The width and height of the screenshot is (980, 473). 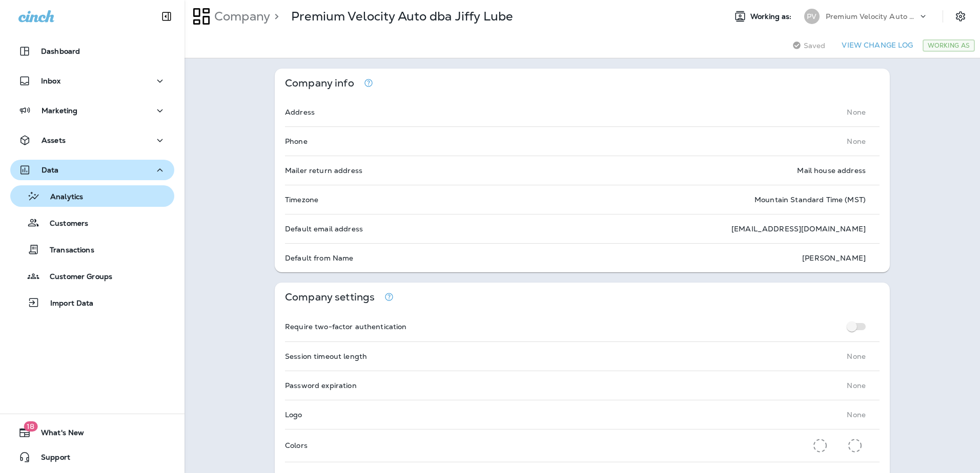 I want to click on p: Dashboard, so click(x=60, y=51).